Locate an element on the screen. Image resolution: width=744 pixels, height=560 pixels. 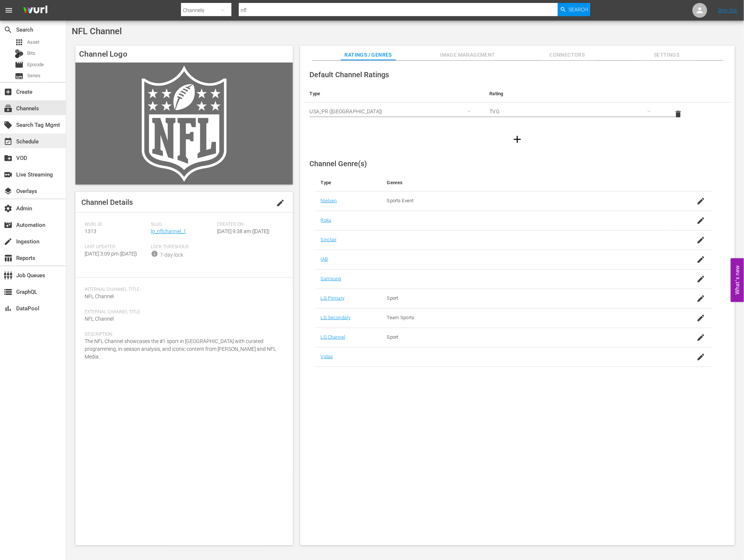
span: Ingestion is located at coordinates (8, 242).